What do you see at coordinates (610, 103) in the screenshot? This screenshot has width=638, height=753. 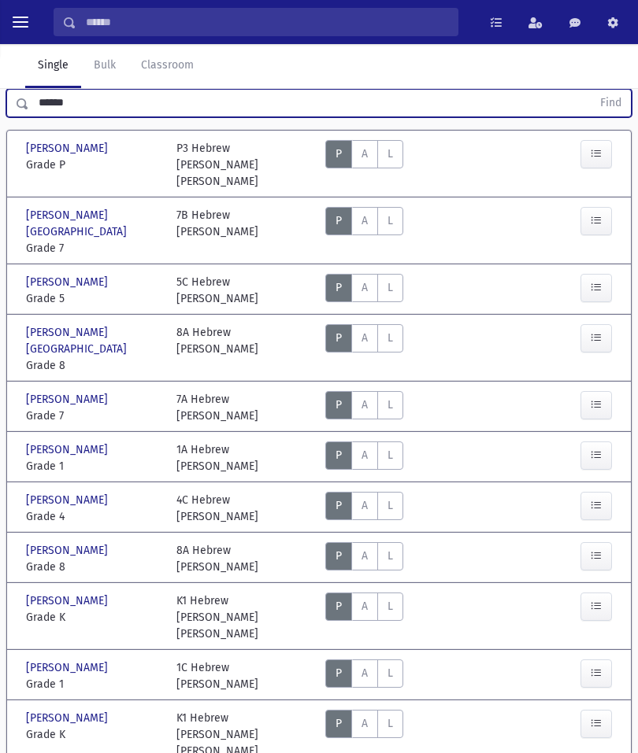 I see `button: Find` at bounding box center [610, 103].